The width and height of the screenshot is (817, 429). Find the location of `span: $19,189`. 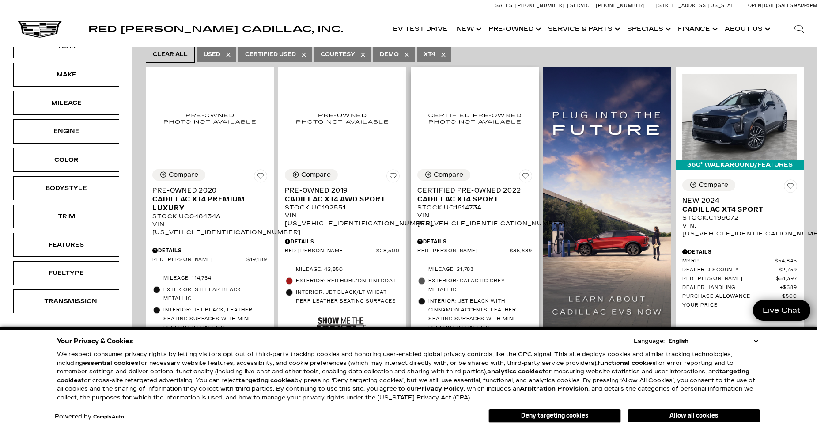

span: $19,189 is located at coordinates (257, 260).